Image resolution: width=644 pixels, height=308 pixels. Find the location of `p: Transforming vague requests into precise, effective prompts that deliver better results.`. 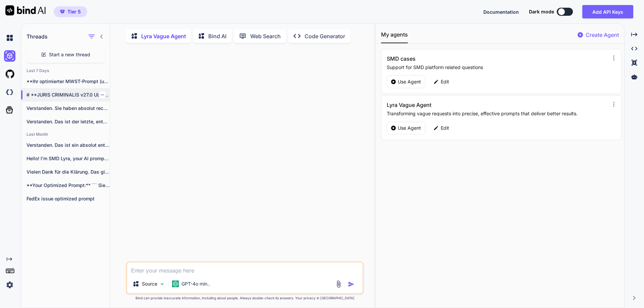

p: Transforming vague requests into precise, effective prompts that deliver better results. is located at coordinates (496, 114).